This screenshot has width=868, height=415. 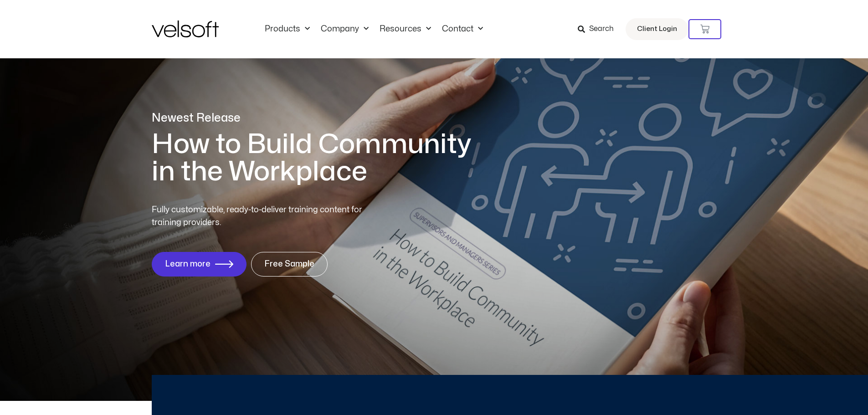 What do you see at coordinates (657, 29) in the screenshot?
I see `a: Client Login` at bounding box center [657, 29].